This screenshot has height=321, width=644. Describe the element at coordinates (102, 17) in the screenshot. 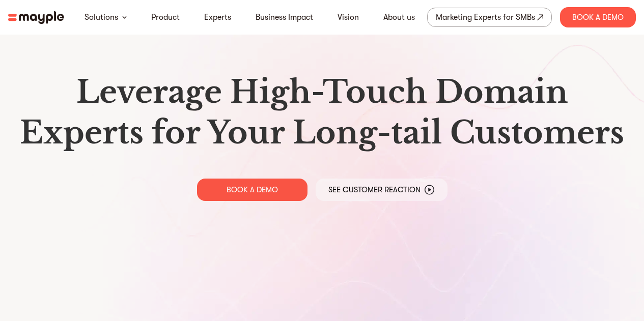

I see `a: Solutions` at that location.